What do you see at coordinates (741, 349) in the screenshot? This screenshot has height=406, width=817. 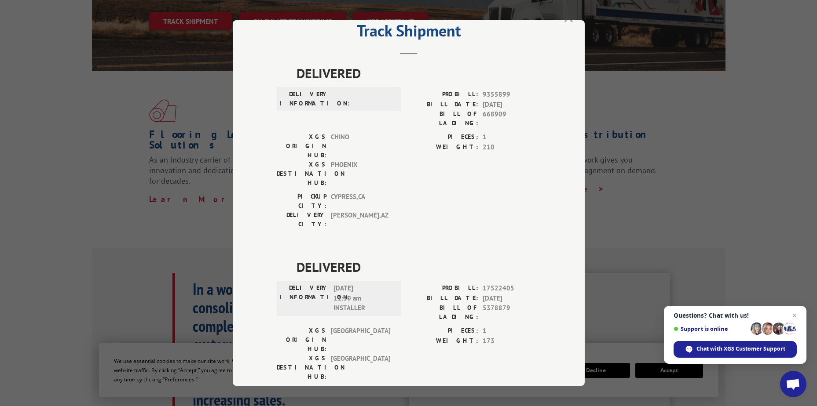 I see `span: Chat with XGS Customer Support` at bounding box center [741, 349].